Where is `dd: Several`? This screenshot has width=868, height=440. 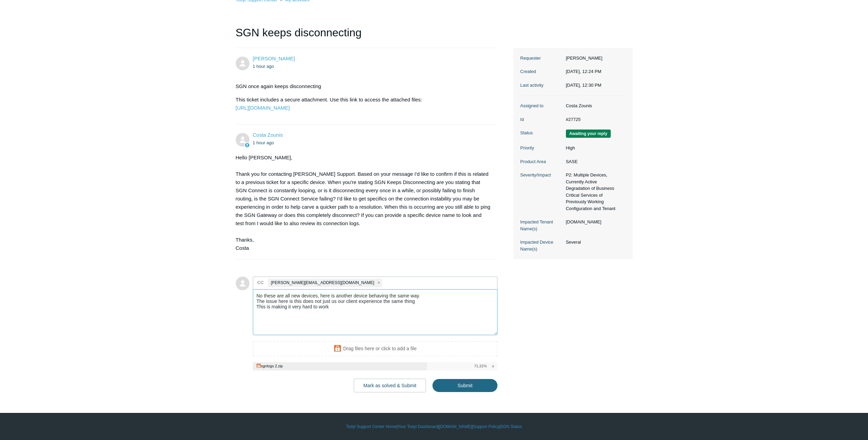
dd: Several is located at coordinates (594, 242).